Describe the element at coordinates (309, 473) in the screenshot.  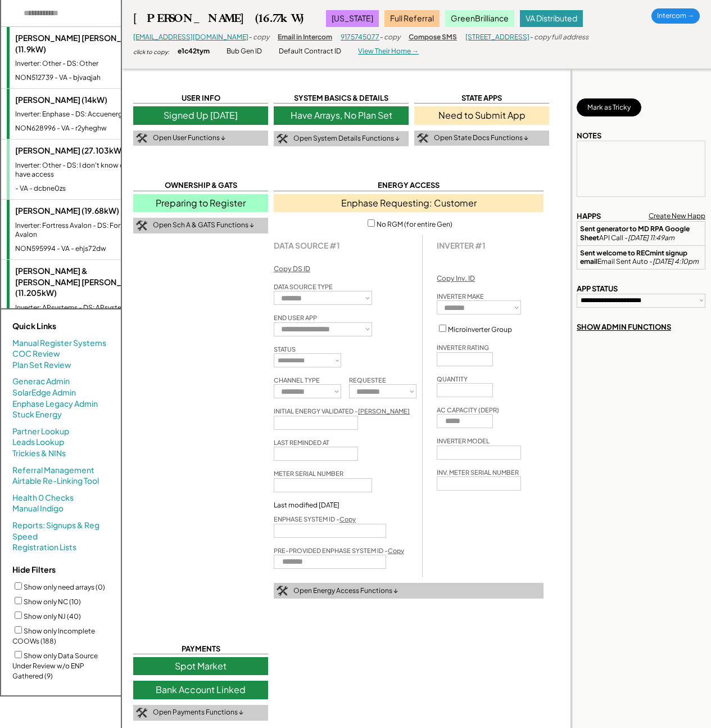
I see `div: METER SERIAL NUMBER` at that location.